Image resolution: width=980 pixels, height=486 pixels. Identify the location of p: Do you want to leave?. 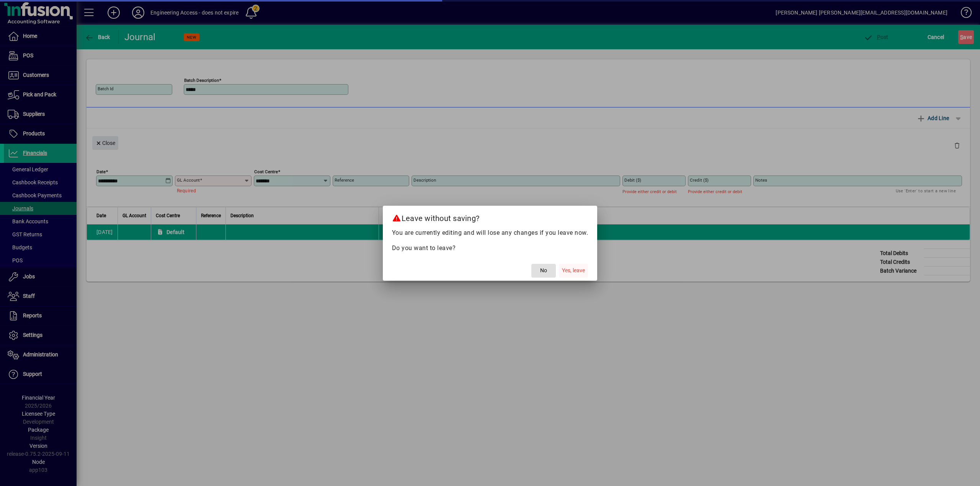
(490, 248).